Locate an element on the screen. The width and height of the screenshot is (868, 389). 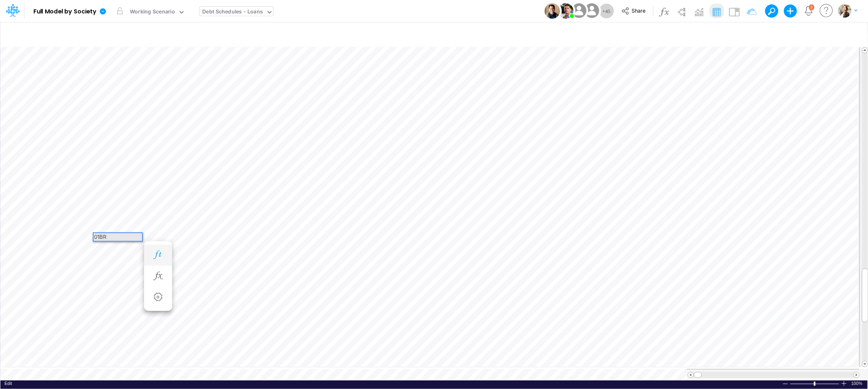
div: 3 unread items is located at coordinates (812, 7).